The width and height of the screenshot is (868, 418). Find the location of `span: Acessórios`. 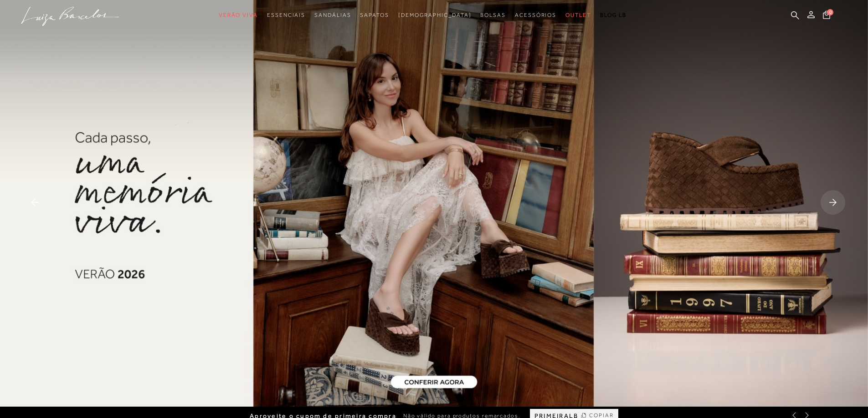

span: Acessórios is located at coordinates (536, 15).